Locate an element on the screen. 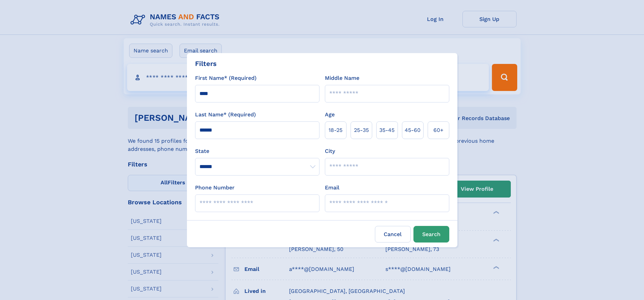  label: City is located at coordinates (330, 152).